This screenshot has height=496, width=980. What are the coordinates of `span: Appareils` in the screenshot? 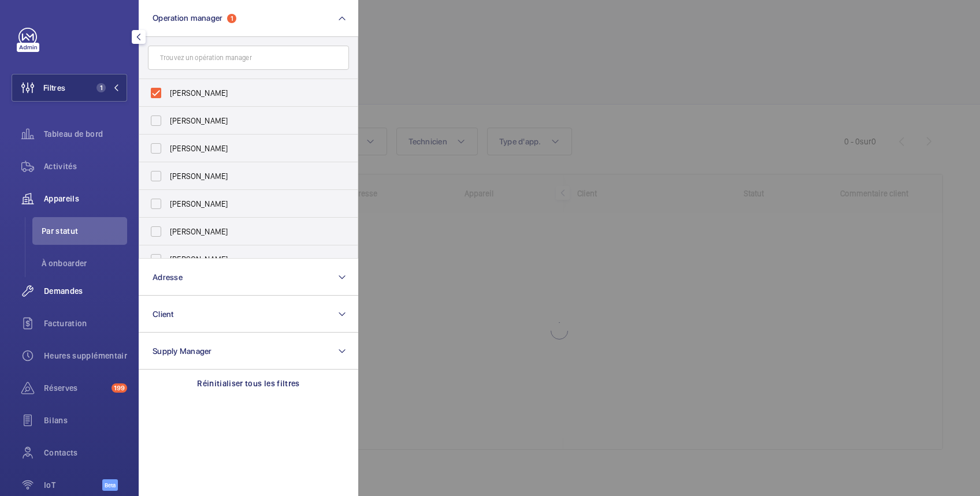 It's located at (86, 199).